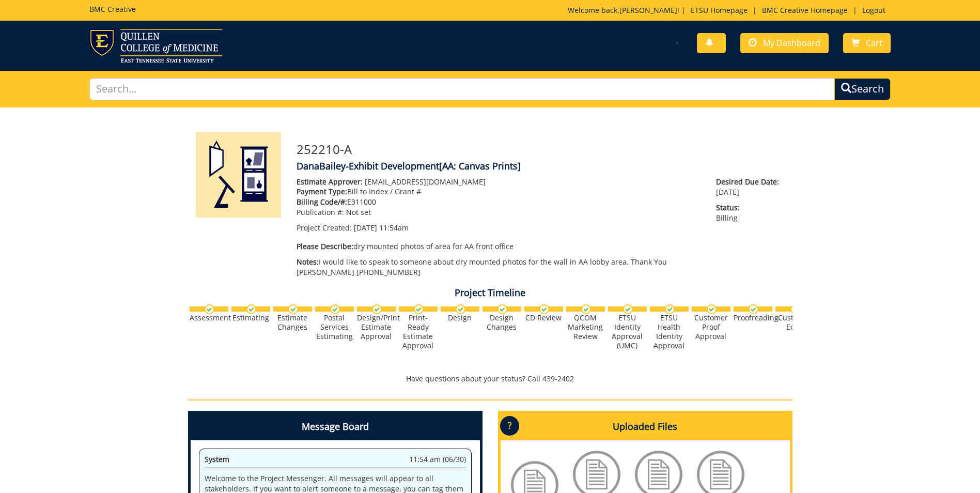 This screenshot has width=980, height=493. I want to click on span: My Dashboard, so click(791, 43).